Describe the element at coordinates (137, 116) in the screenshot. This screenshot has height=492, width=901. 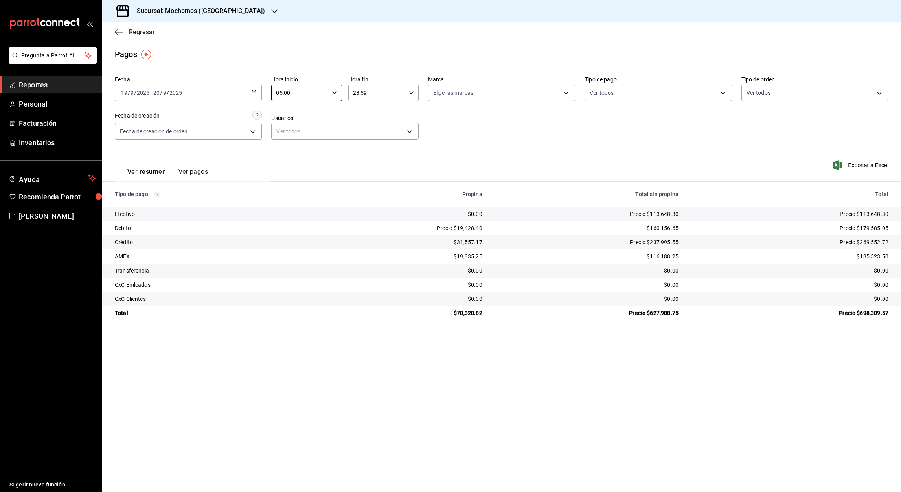
I see `div: Fecha de creación` at that location.